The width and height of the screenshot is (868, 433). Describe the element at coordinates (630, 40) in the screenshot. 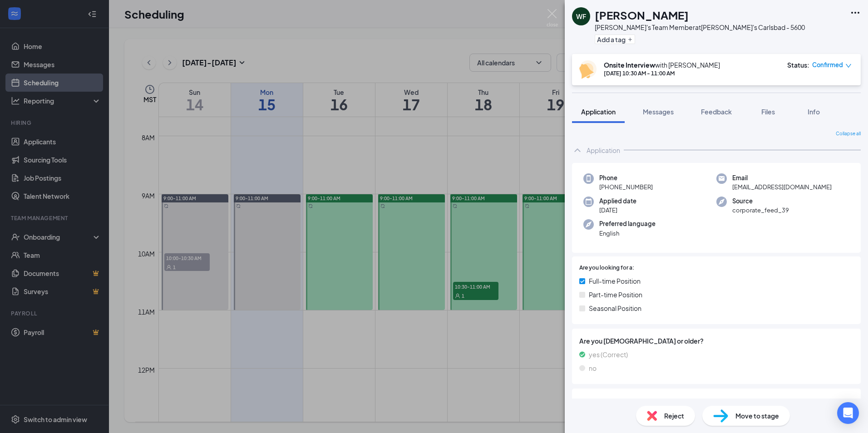

I see `svg: Plus` at that location.